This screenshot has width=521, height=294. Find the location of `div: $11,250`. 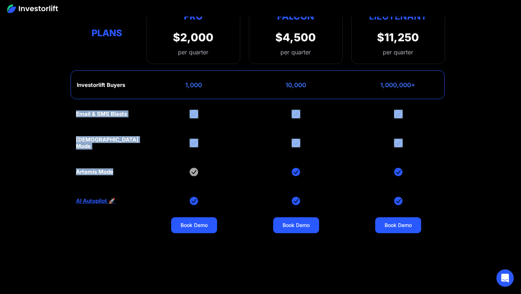

div: $11,250 is located at coordinates (398, 37).